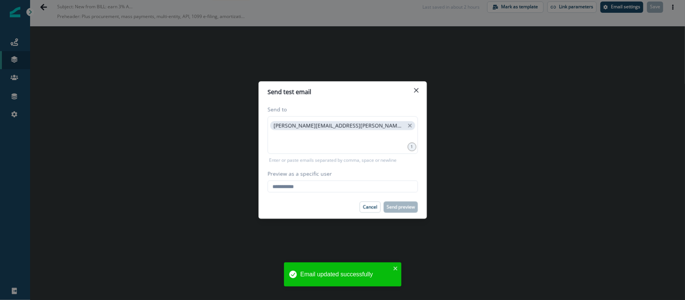 The width and height of the screenshot is (685, 300). What do you see at coordinates (333, 160) in the screenshot?
I see `p: Enter or paste emails separated by comma, space or newline` at bounding box center [333, 160].